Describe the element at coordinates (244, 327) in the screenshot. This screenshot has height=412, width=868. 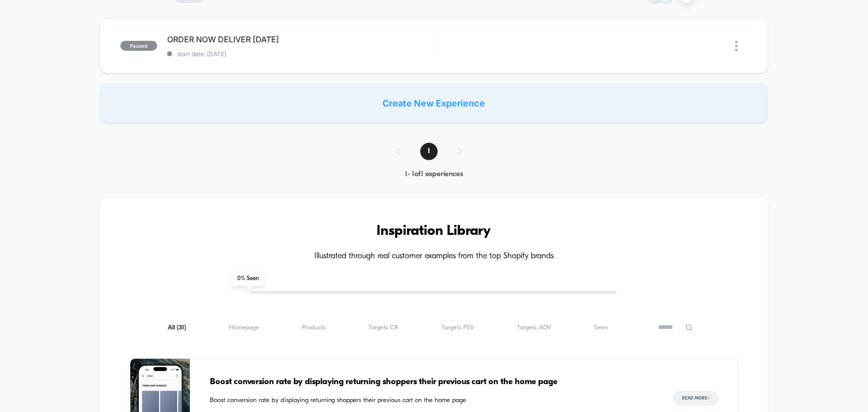
I see `span: Homepage` at that location.